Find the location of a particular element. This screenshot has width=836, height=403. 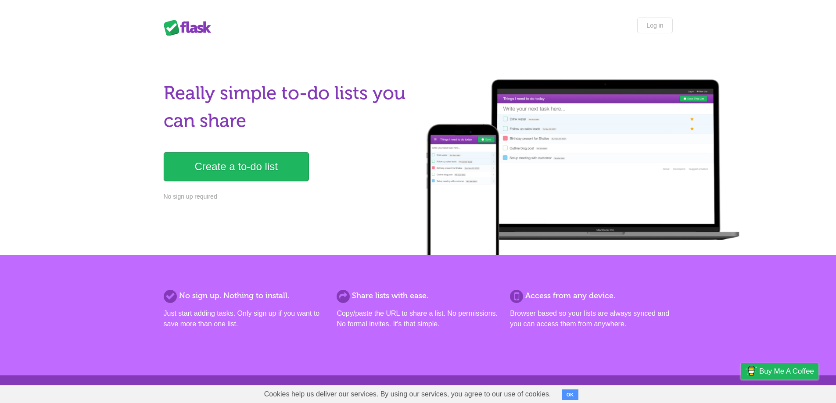

p: Just start adding tasks. Only sign up if you want to save more than one list. is located at coordinates (245, 319).